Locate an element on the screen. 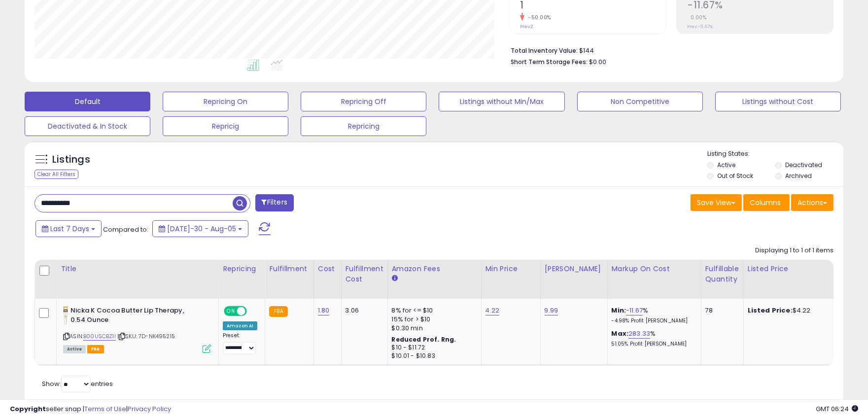 This screenshot has width=868, height=419. div: Listed Price is located at coordinates (790, 268).